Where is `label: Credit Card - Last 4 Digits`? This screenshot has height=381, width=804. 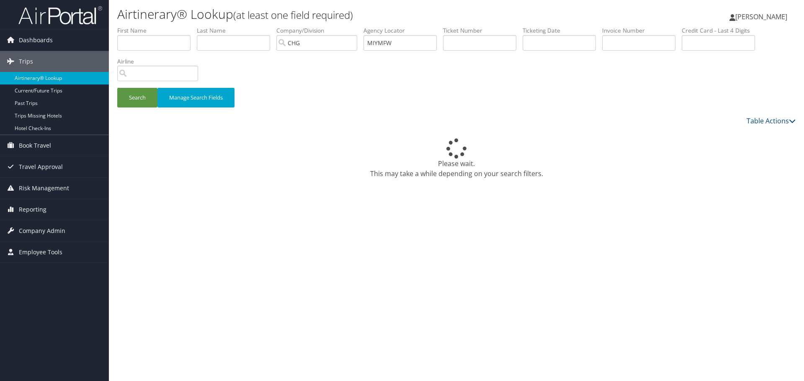
label: Credit Card - Last 4 Digits is located at coordinates (721, 31).